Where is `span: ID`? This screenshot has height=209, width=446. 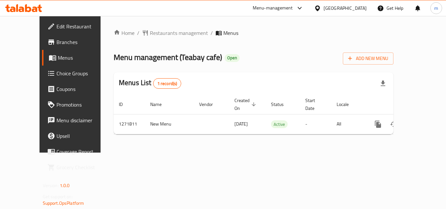
span: ID is located at coordinates (125, 104).